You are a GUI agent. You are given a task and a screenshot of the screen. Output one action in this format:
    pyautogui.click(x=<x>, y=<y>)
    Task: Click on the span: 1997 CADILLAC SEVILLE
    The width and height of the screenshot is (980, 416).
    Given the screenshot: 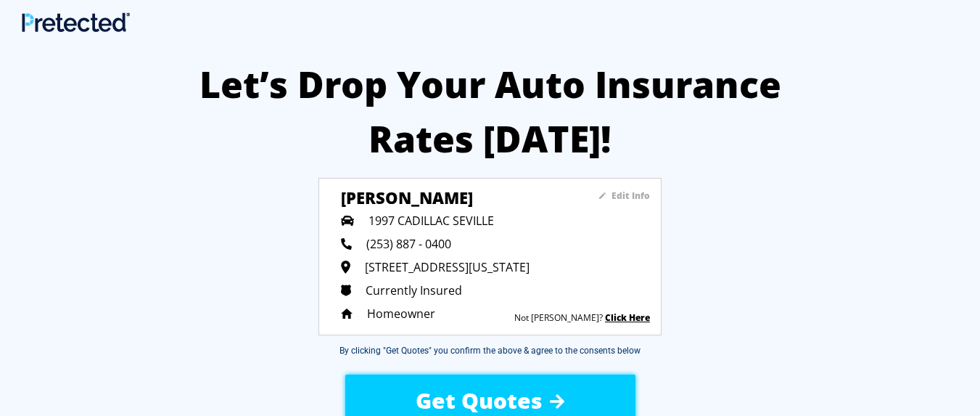 What is the action you would take?
    pyautogui.click(x=431, y=220)
    